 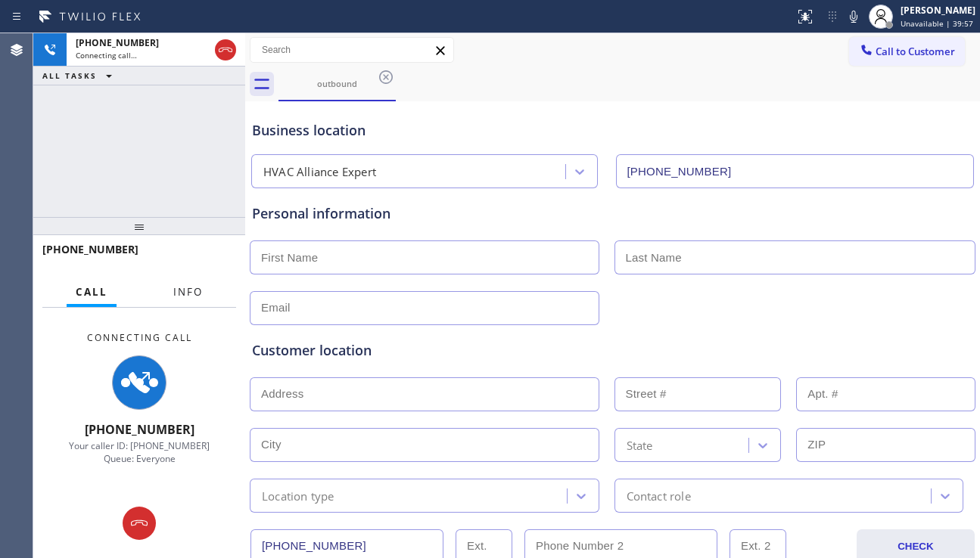 I want to click on div: Contact role, so click(x=658, y=495).